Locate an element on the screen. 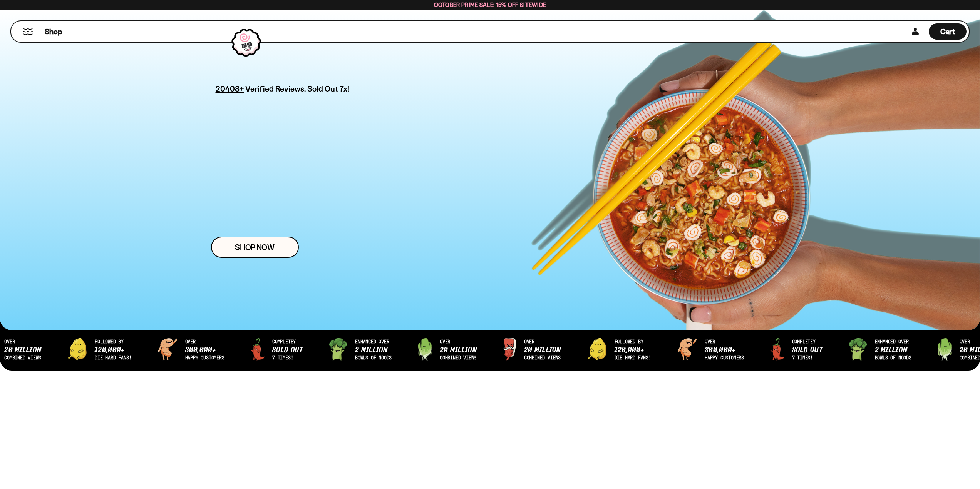  span: Cart is located at coordinates (948, 31).